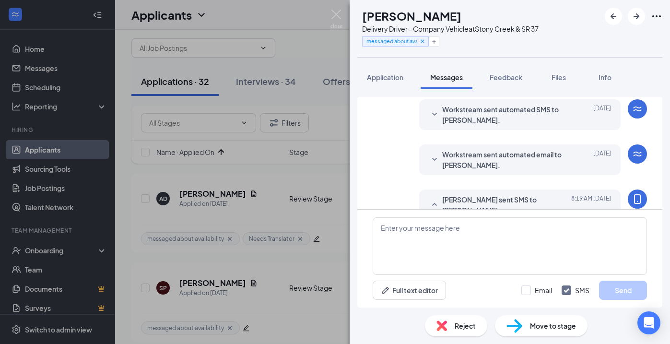 The image size is (670, 344). Describe the element at coordinates (385, 290) in the screenshot. I see `svg: Pen` at that location.